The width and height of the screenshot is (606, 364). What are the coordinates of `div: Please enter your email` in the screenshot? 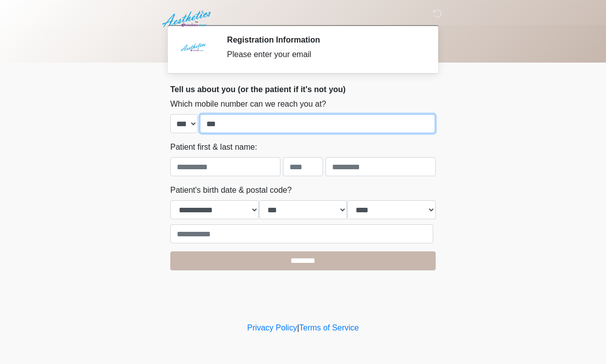 It's located at (323, 55).